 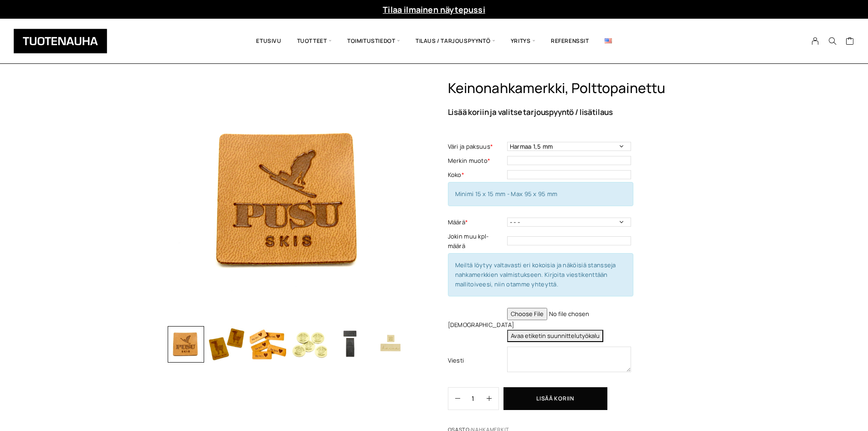 What do you see at coordinates (60, 41) in the screenshot?
I see `img: Tuotenauha Oy` at bounding box center [60, 41].